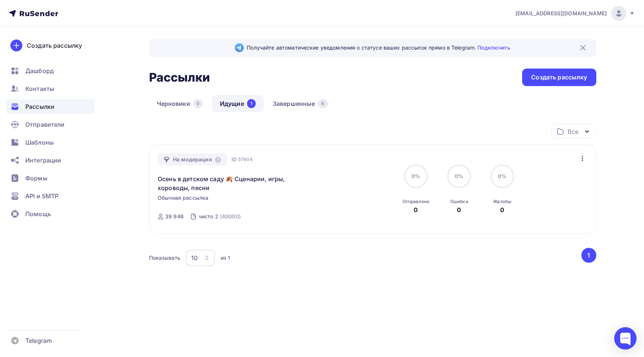 The height and width of the screenshot is (357, 644). Describe the element at coordinates (40, 142) in the screenshot. I see `span: Шаблоны` at that location.